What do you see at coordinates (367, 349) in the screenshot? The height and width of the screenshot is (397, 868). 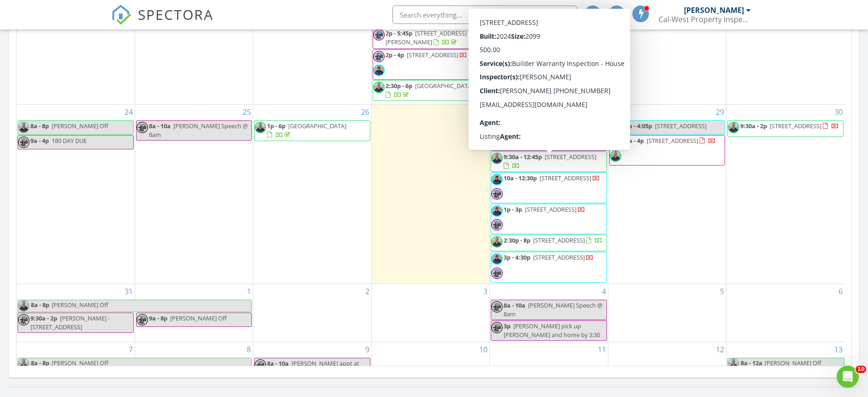 I see `a: Go to September 9, 2025` at bounding box center [367, 349].